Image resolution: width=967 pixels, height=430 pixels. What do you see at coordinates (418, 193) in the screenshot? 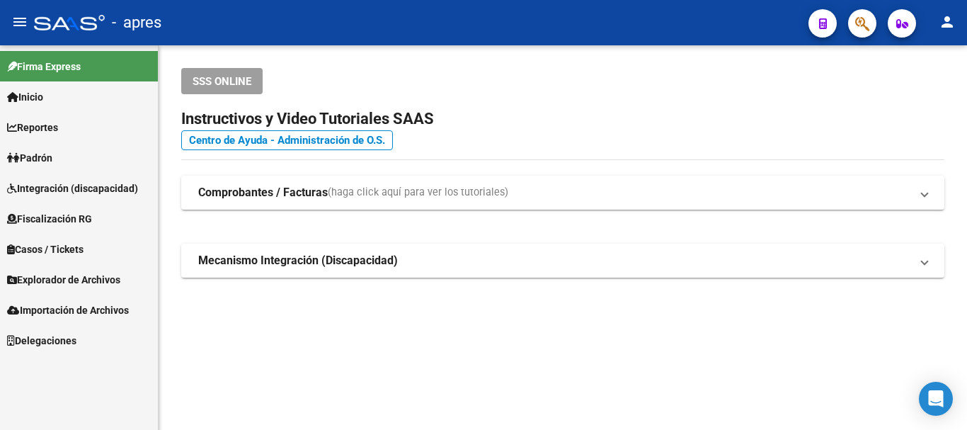
I see `span: (haga click aquí para ver los tutoriales)` at bounding box center [418, 193].